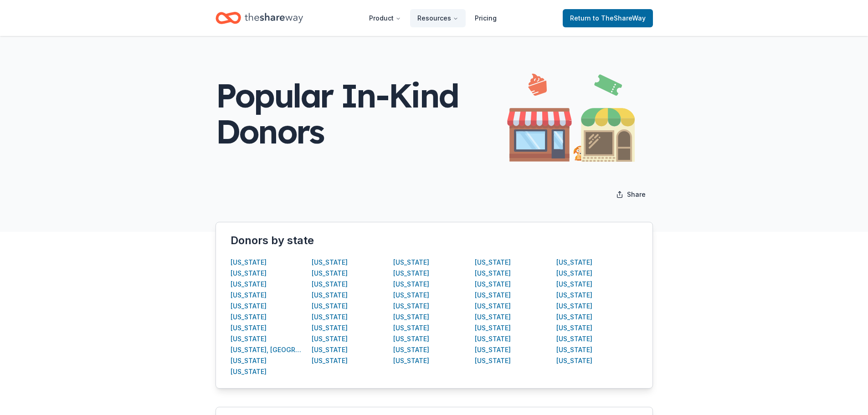 The height and width of the screenshot is (415, 868). Describe the element at coordinates (620, 17) in the screenshot. I see `span: to TheShareWay` at that location.